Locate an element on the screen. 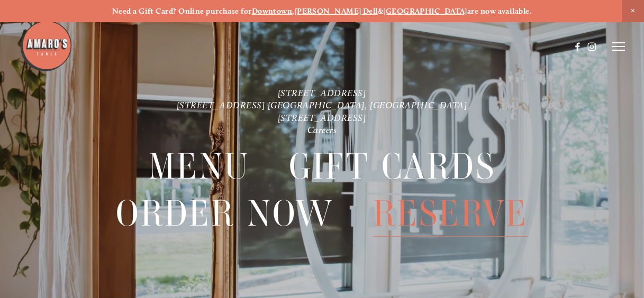 This screenshot has height=298, width=644. strong: Downtown is located at coordinates (272, 11).